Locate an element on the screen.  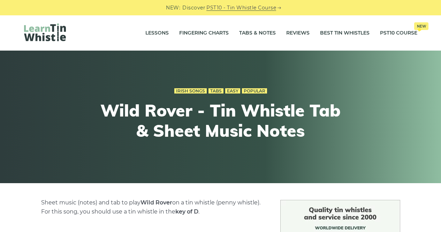
strong: key of D is located at coordinates (187, 211).